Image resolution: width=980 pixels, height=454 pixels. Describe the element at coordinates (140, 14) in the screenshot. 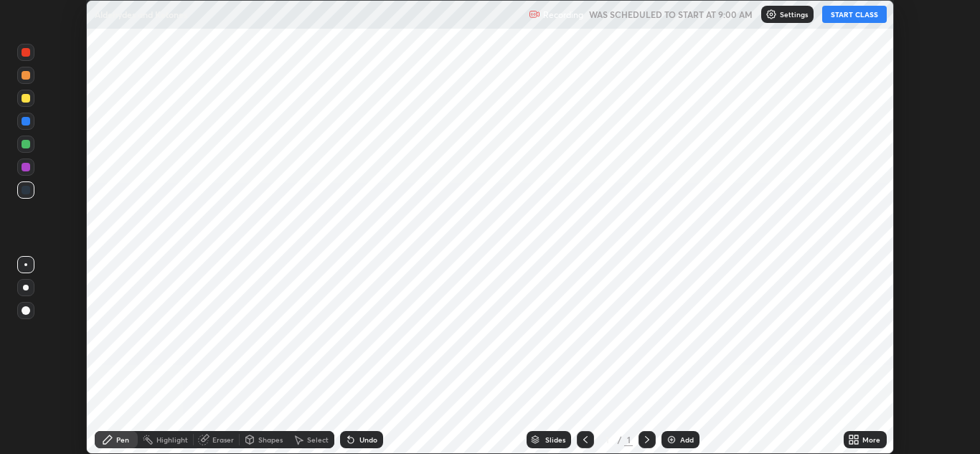

I see `p: Aldehydes and Ketones` at that location.